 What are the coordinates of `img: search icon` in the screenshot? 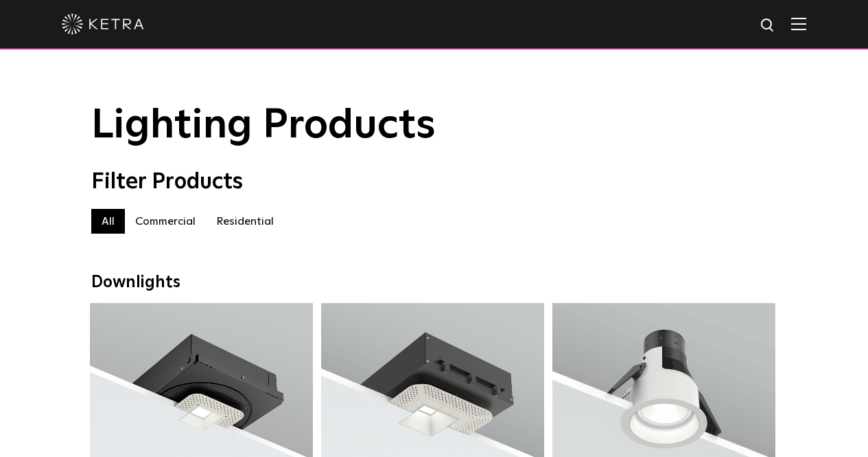 It's located at (768, 26).